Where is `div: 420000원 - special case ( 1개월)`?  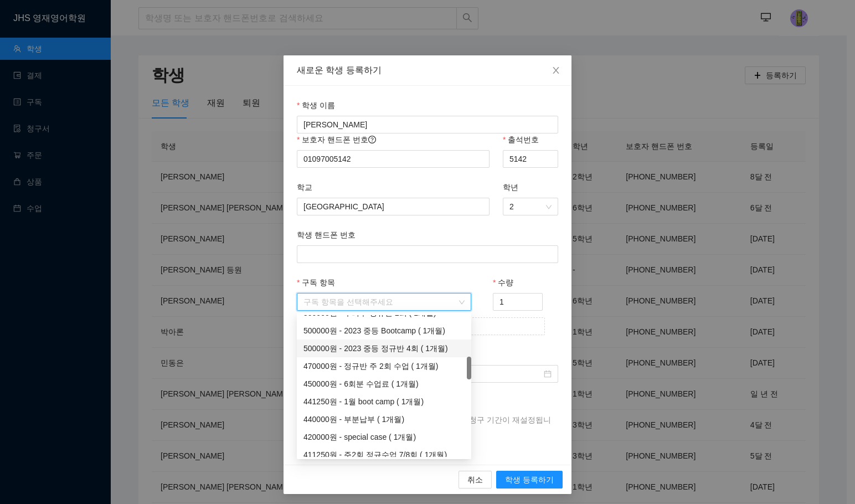 div: 420000원 - special case ( 1개월) is located at coordinates (383, 437).